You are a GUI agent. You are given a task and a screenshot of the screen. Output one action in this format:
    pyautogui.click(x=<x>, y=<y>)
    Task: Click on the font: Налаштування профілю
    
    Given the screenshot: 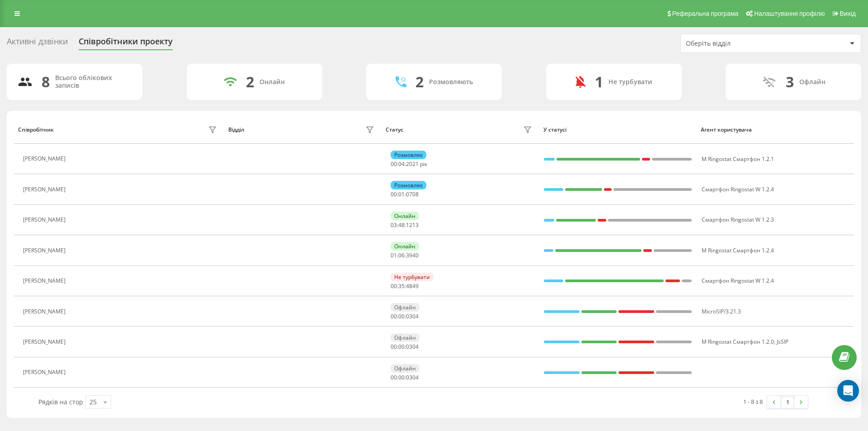 What is the action you would take?
    pyautogui.click(x=790, y=13)
    